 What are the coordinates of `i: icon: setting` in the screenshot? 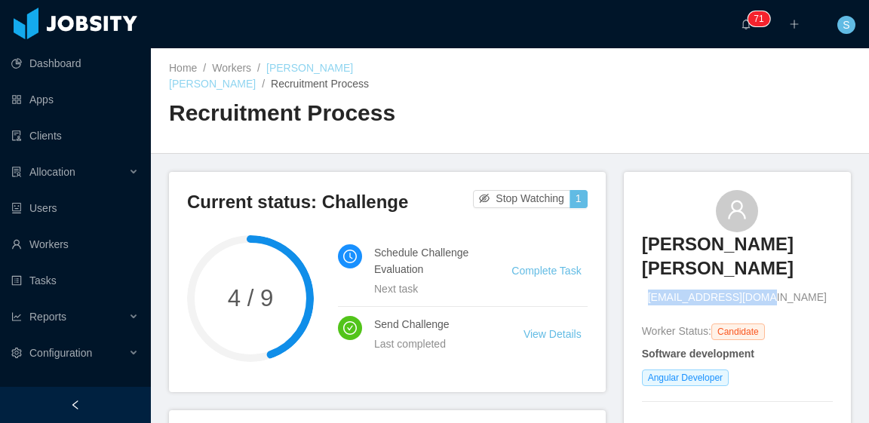 It's located at (17, 353).